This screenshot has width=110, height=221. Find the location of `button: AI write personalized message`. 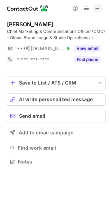

button: AI write personalized message is located at coordinates (57, 100).